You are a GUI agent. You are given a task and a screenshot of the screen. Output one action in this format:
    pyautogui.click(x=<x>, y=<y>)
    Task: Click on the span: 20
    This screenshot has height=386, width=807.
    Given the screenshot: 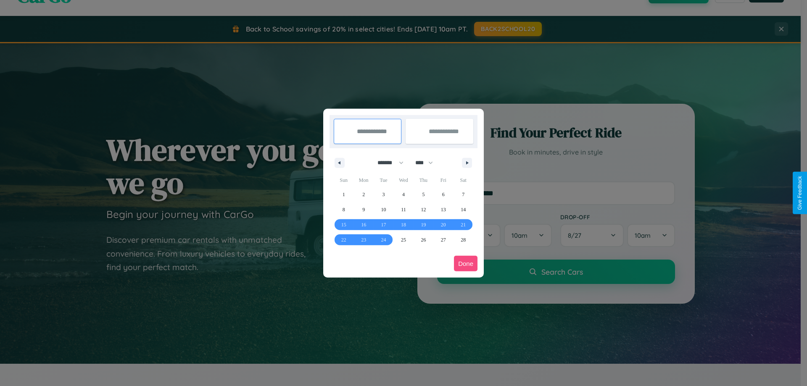 What is the action you would take?
    pyautogui.click(x=443, y=225)
    